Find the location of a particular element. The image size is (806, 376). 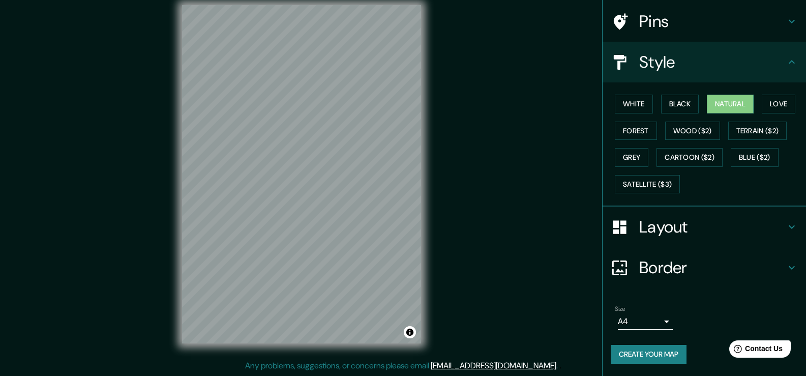

p: Any problems, suggestions, or concerns please email . is located at coordinates (401, 366).